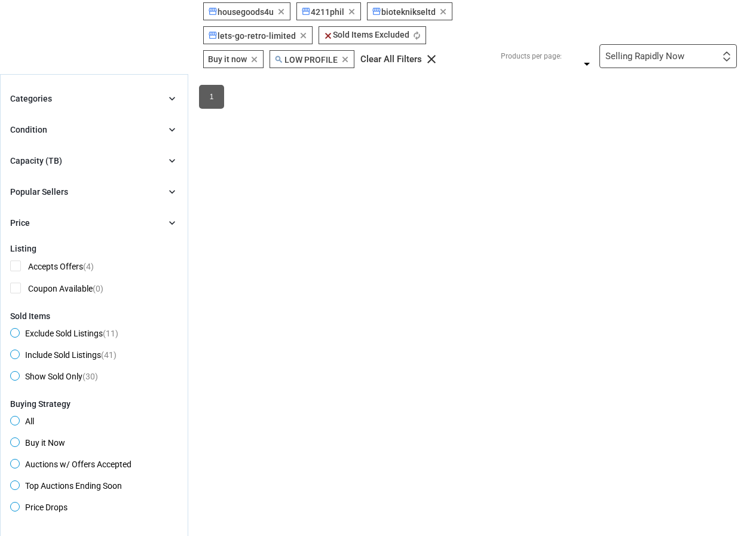  Describe the element at coordinates (366, 34) in the screenshot. I see `span: Sold Items Excluded` at that location.